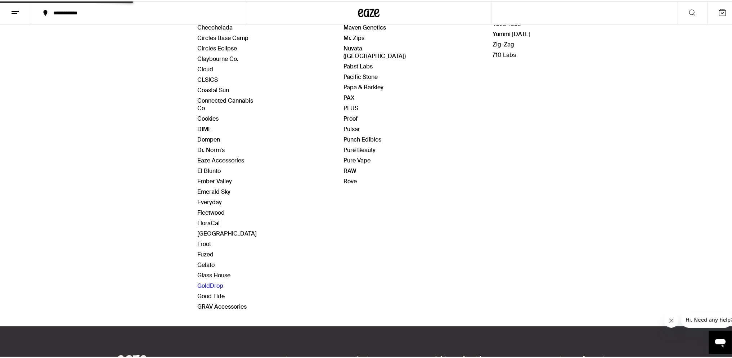 The width and height of the screenshot is (732, 358). Describe the element at coordinates (357, 159) in the screenshot. I see `a: Pure Vape` at that location.